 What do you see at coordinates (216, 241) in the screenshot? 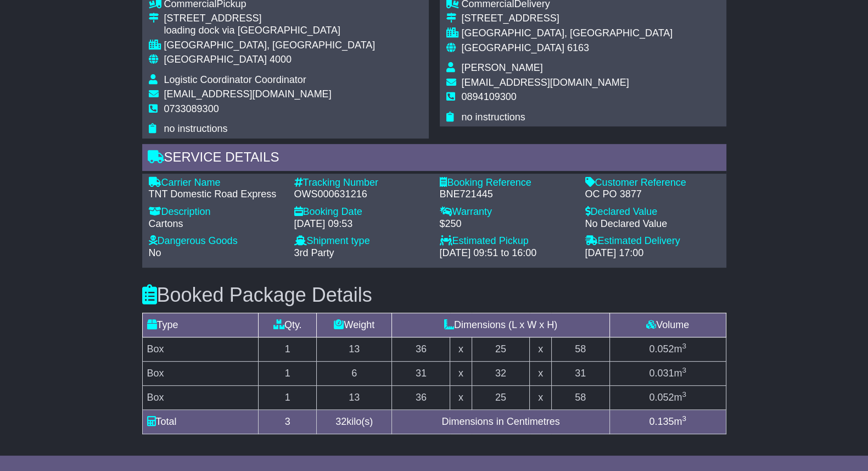
I see `div: Dangerous Goods` at bounding box center [216, 241].